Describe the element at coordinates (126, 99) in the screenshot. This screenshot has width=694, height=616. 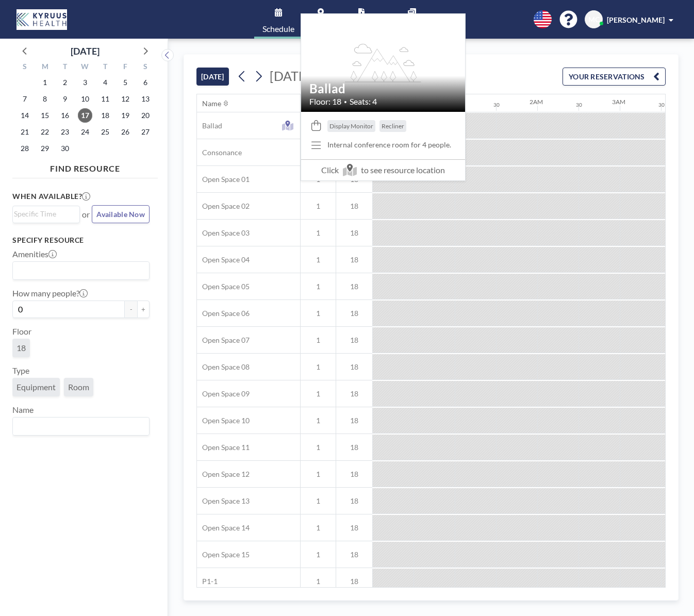
I see `span: Friday, September 12, 2025` at that location.